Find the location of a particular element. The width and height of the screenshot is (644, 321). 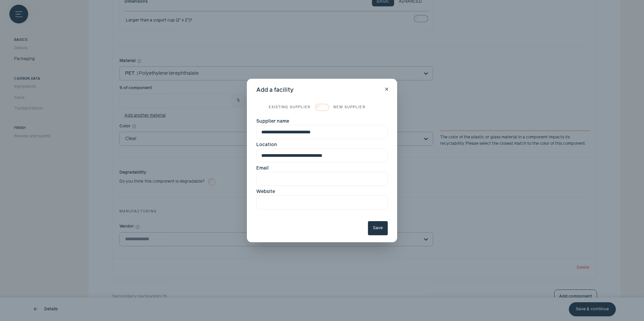

input: Website is located at coordinates (322, 202).